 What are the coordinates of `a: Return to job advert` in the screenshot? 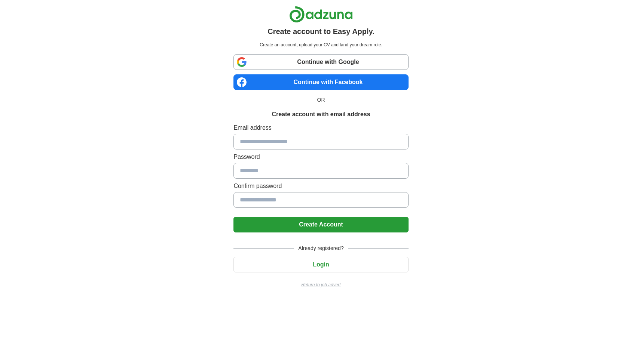 It's located at (321, 285).